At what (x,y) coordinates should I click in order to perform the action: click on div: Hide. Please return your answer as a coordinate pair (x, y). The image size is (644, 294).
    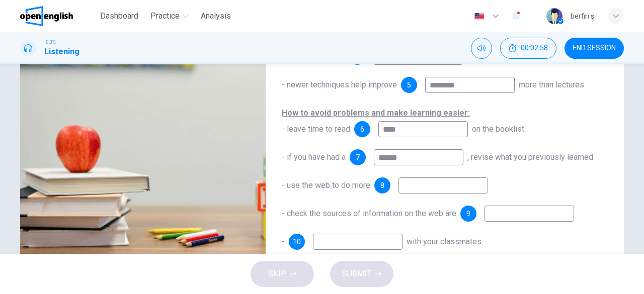
    Looking at the image, I should click on (528, 49).